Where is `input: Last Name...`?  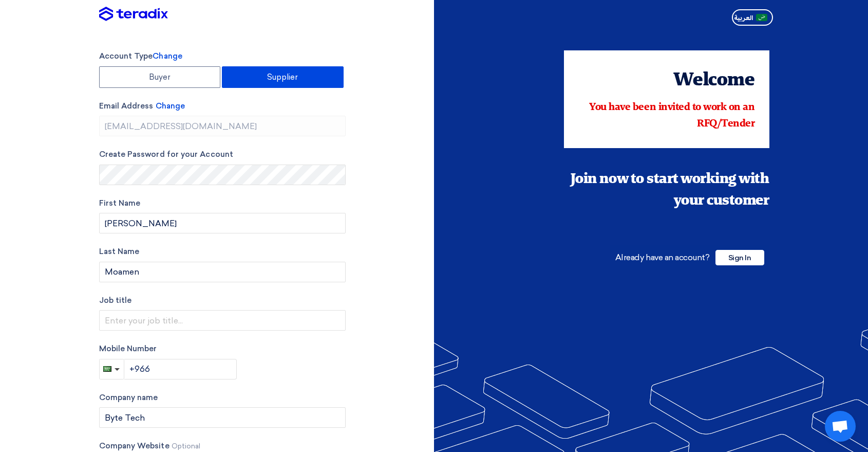 input: Last Name... is located at coordinates (222, 272).